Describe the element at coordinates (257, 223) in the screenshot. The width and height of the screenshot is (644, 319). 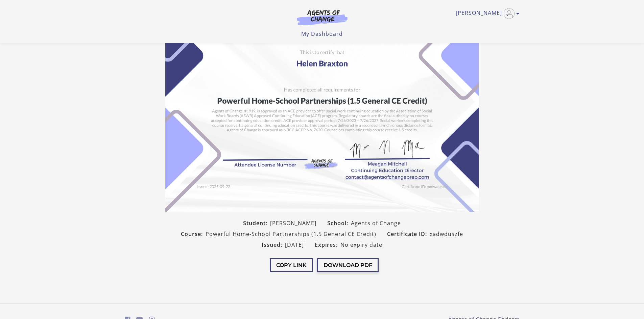
I see `span: Student:` at that location.